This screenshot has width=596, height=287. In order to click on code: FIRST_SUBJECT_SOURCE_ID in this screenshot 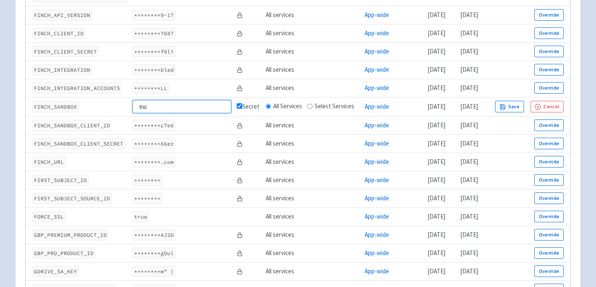, I will do `click(72, 198)`.